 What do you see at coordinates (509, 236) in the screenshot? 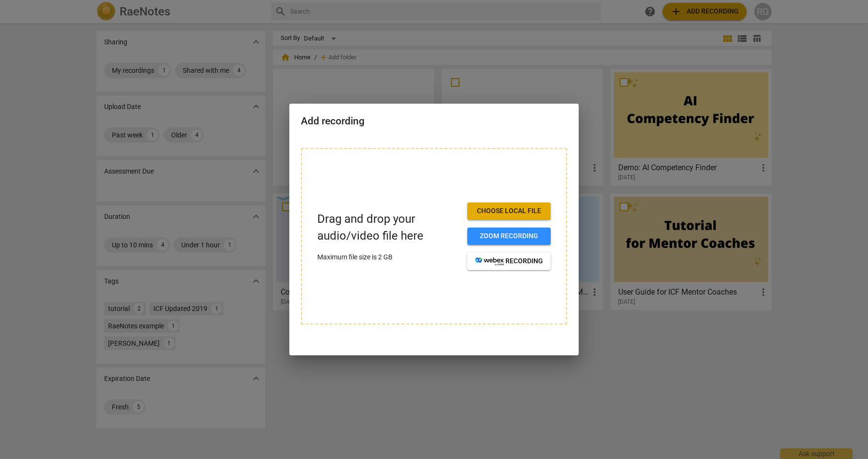
I see `button: Zoom recording` at bounding box center [509, 236].